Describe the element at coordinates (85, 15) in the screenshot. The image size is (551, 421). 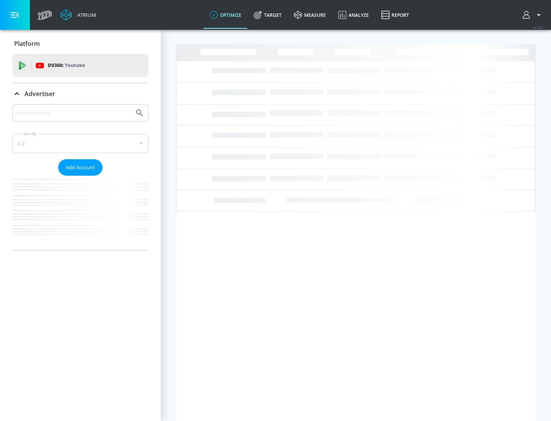
I see `div: Atrium` at that location.